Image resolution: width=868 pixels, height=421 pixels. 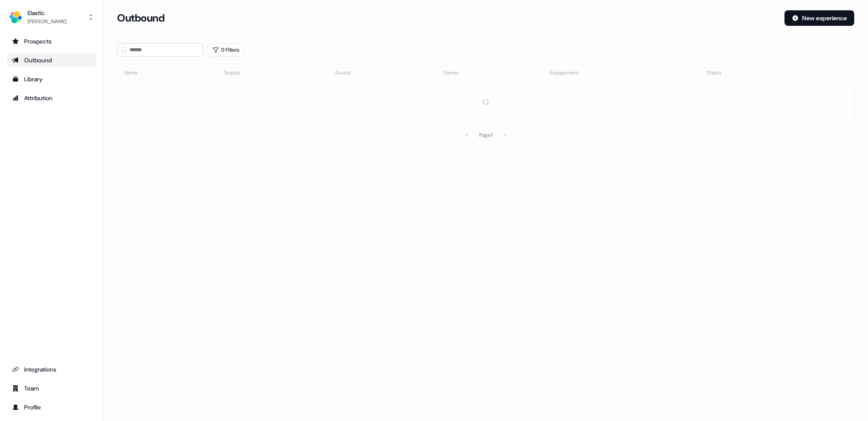 What do you see at coordinates (51, 407) in the screenshot?
I see `a: Go to profile` at bounding box center [51, 407].